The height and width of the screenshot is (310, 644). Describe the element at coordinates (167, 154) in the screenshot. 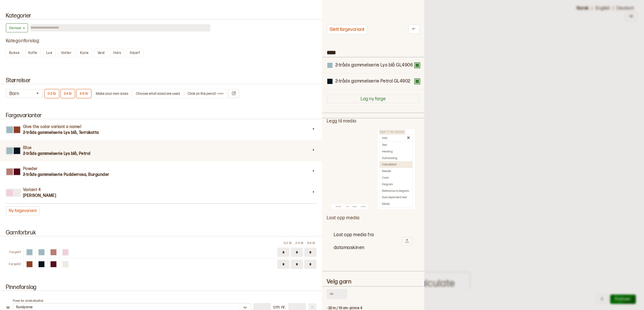

I see `h3: 2-tråds gammelserie Lys blå, Petrol` at that location.